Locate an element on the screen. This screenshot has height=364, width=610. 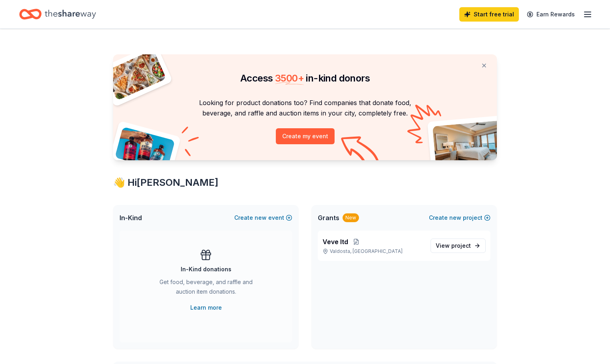
span: project is located at coordinates (461, 245).